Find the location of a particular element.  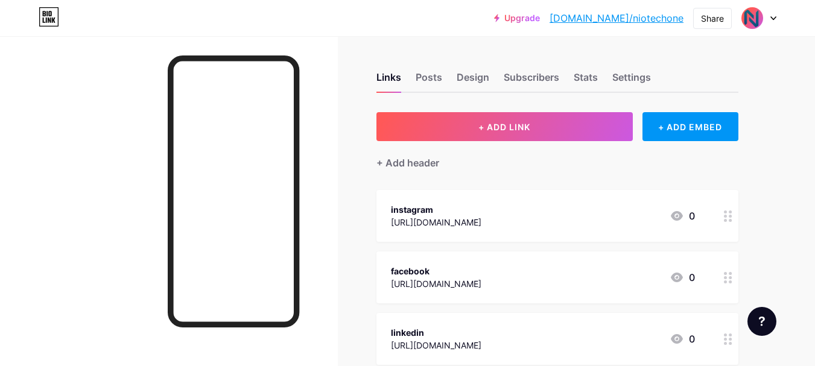

div: Design is located at coordinates (473, 81).